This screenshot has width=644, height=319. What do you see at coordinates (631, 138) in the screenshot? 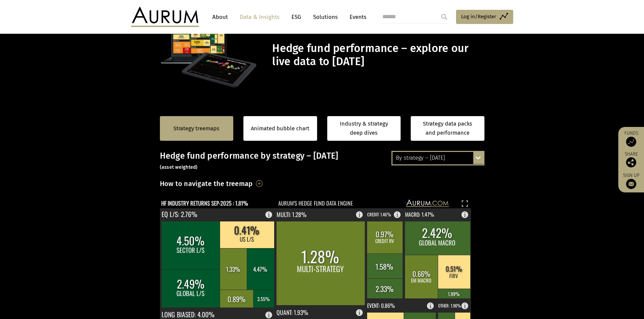
I see `a: Funds` at bounding box center [631, 138].